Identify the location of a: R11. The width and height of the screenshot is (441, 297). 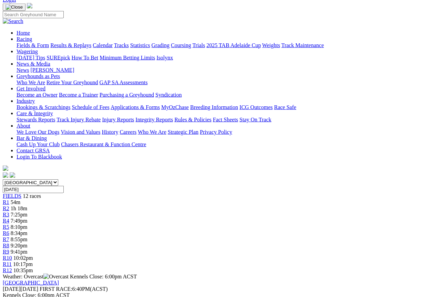
(7, 264).